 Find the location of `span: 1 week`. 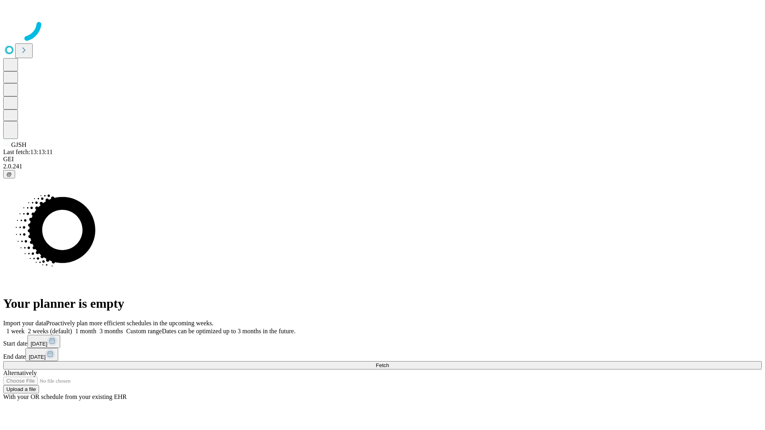

span: 1 week is located at coordinates (16, 331).